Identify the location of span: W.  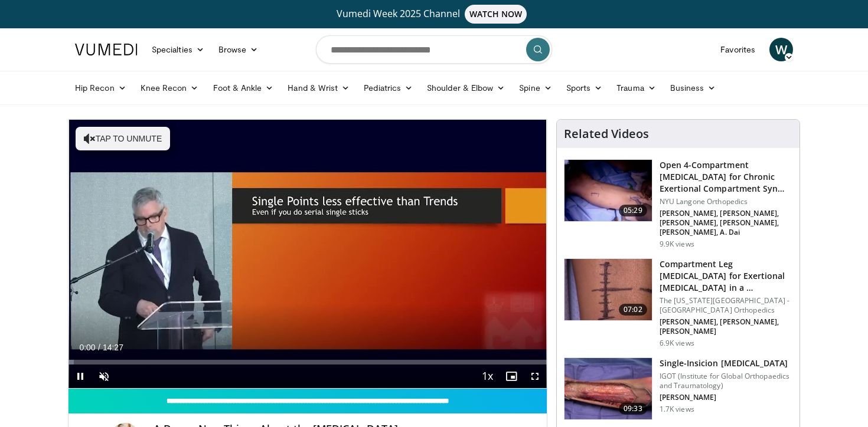
(781, 49).